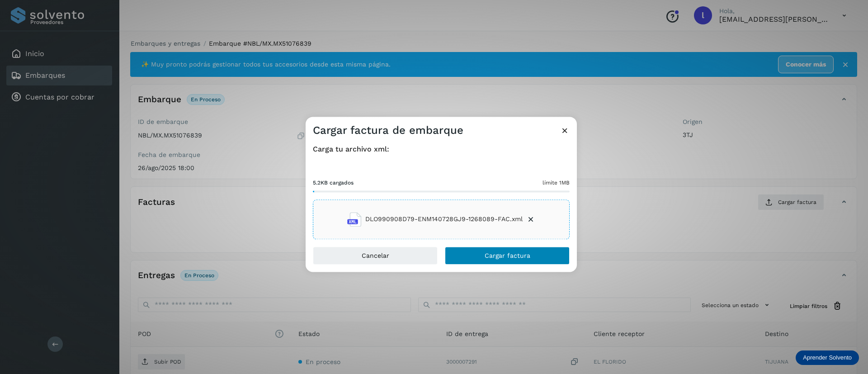  I want to click on button: Cancelar, so click(375, 256).